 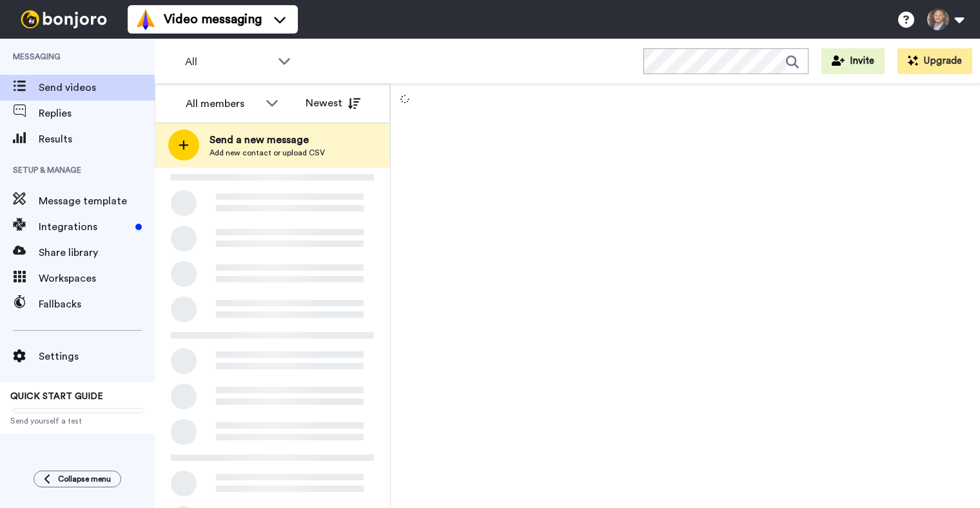 I want to click on span: Fallbacks, so click(x=97, y=304).